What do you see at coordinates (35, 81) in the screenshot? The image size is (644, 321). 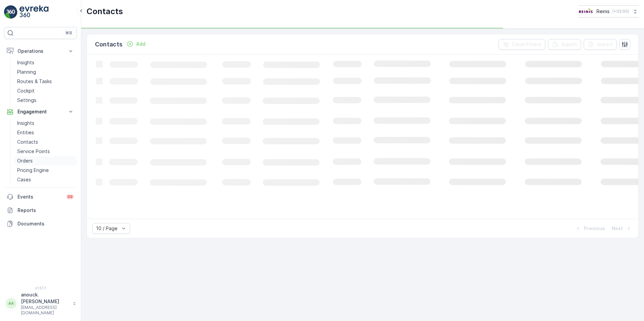 I see `p: Routes & Tasks` at bounding box center [35, 81].